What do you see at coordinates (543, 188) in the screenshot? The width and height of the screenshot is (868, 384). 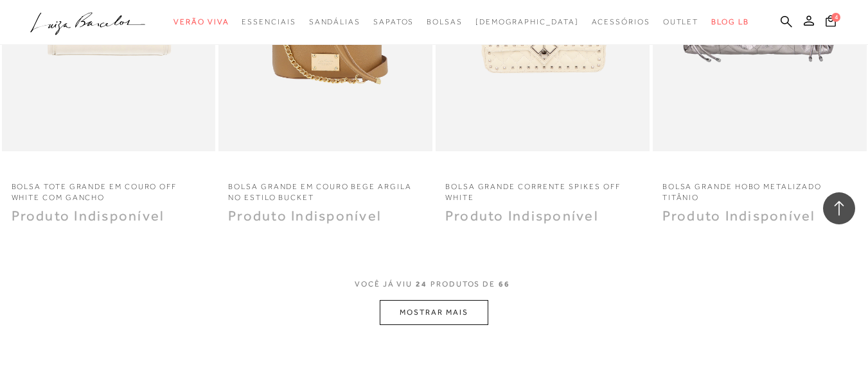 I see `p: BOLSA GRANDE CORRENTE SPIKES OFF WHITE` at bounding box center [543, 188].